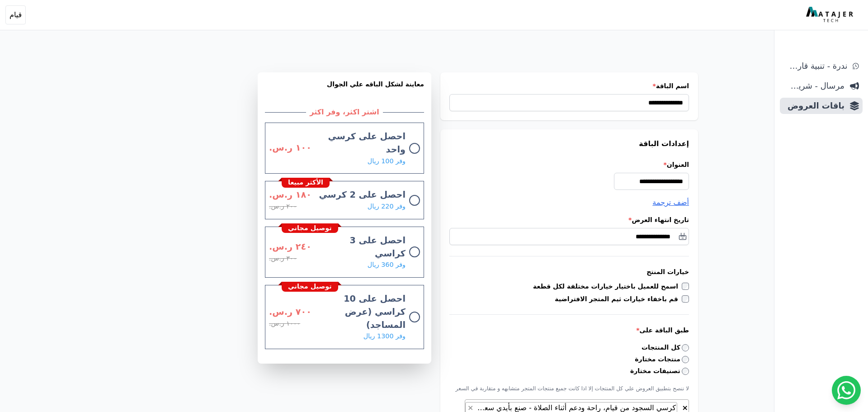 This screenshot has width=868, height=412. I want to click on span: وفر 220 ريال, so click(386, 207).